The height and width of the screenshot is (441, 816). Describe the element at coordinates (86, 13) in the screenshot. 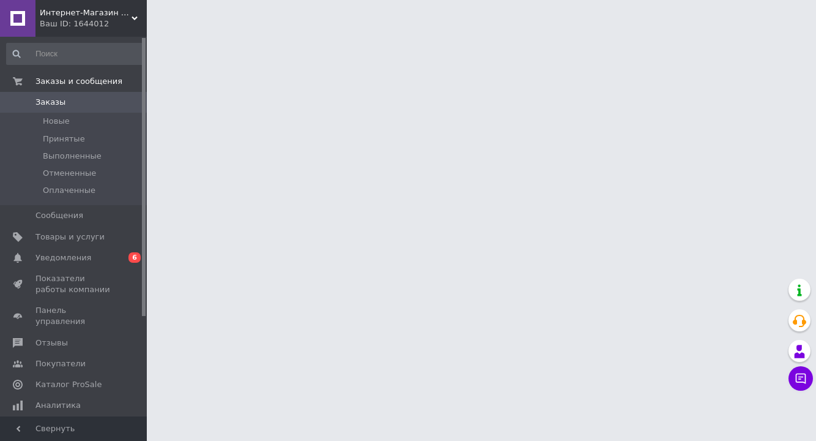

I see `span: Интернет-Магазин CopyTeh` at that location.